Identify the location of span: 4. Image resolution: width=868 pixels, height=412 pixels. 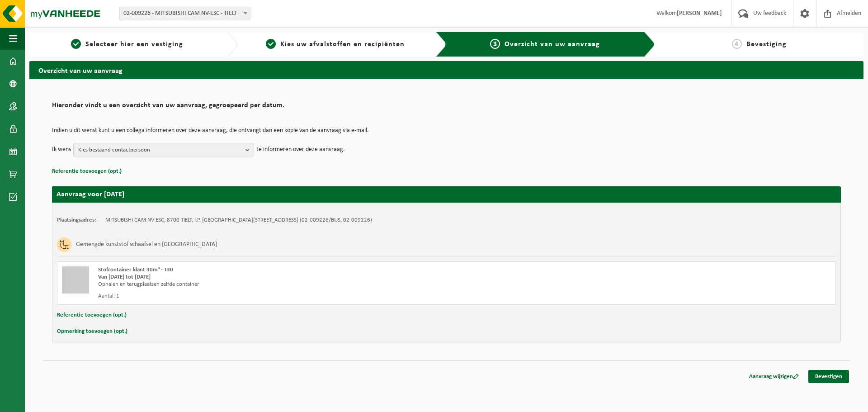
(737, 44).